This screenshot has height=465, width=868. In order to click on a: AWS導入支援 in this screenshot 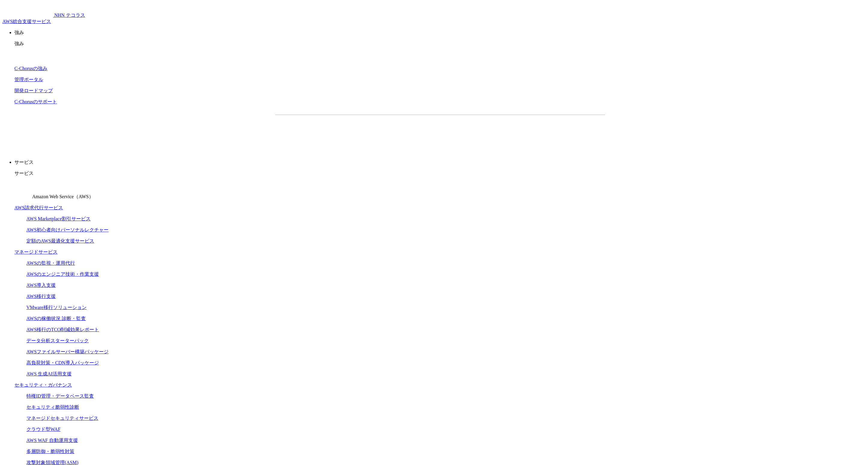, I will do `click(41, 285)`.